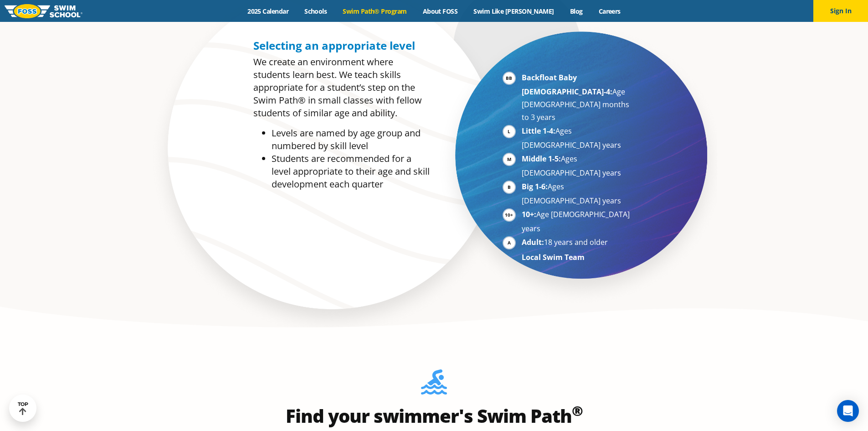  What do you see at coordinates (440, 11) in the screenshot?
I see `a: About FOSS` at bounding box center [440, 11].